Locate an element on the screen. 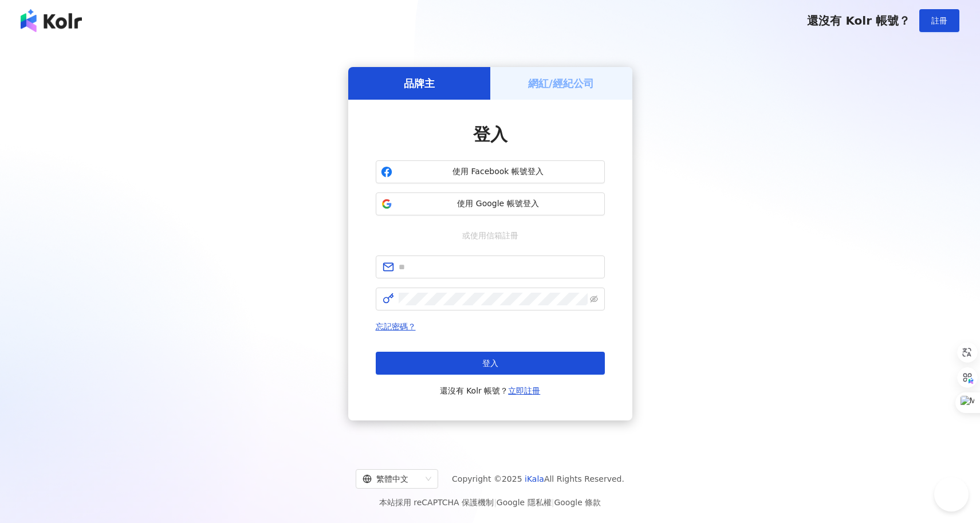  span: Copyright © 2025 All Rights Reserved. is located at coordinates (538, 479).